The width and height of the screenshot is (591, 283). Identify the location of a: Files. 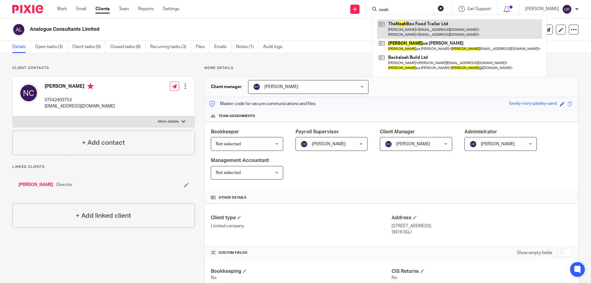
(203, 47).